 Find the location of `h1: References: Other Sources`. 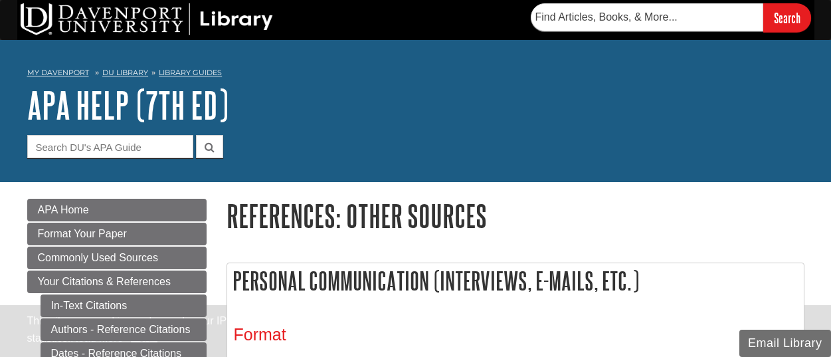

h1: References: Other Sources is located at coordinates (516, 215).